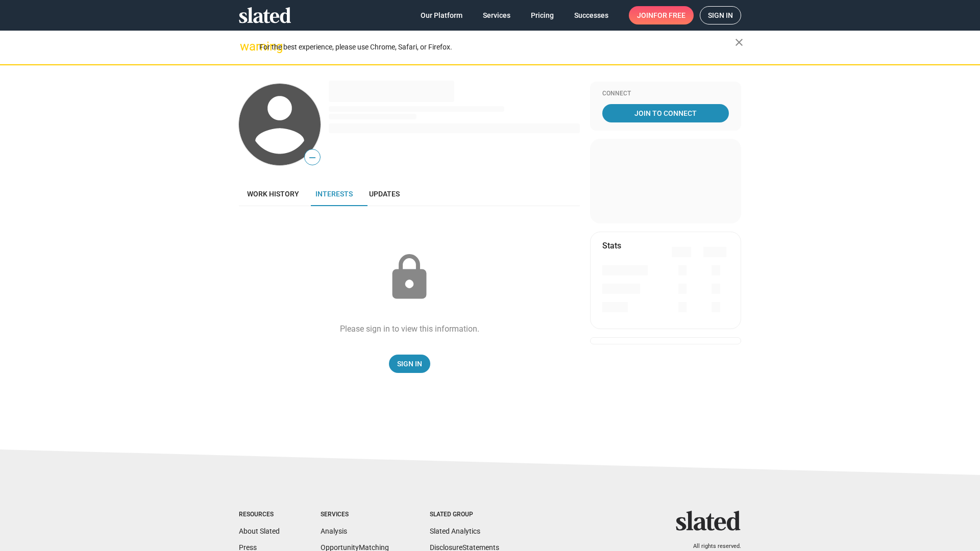 This screenshot has width=980, height=551. What do you see at coordinates (661, 16) in the screenshot?
I see `a: Joinfor free` at bounding box center [661, 16].